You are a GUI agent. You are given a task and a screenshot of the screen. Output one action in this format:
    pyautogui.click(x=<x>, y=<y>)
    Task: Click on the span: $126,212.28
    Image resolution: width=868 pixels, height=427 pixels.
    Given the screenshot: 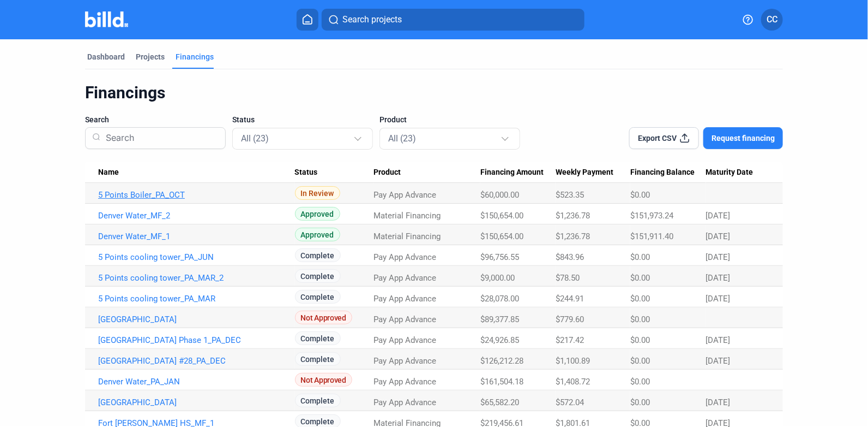 What is the action you would take?
    pyautogui.click(x=502, y=361)
    